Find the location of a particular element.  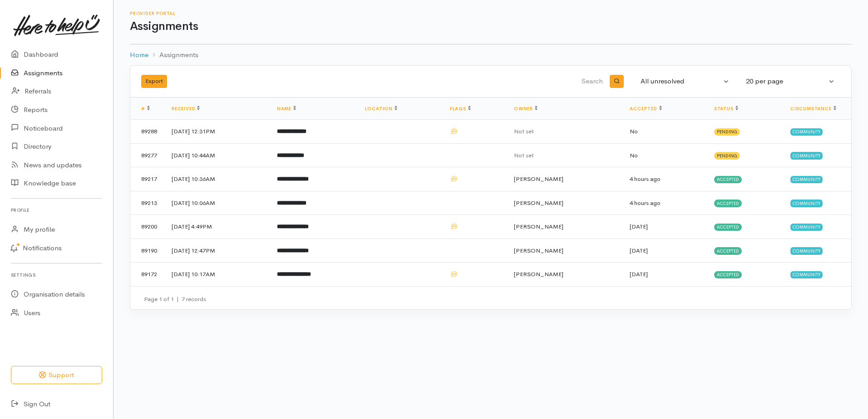

small: Page 1 of 1 7 records is located at coordinates (175, 299).